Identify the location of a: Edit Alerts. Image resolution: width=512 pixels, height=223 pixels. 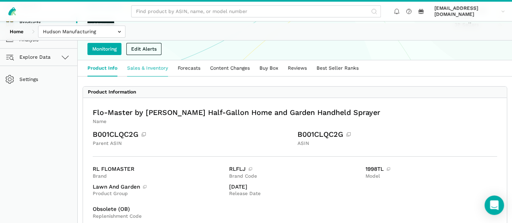
(144, 49).